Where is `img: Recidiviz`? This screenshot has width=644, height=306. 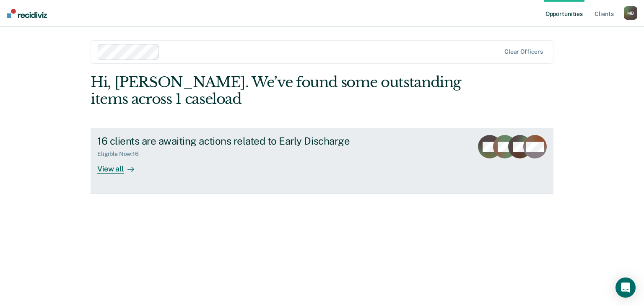
img: Recidiviz is located at coordinates (27, 14).